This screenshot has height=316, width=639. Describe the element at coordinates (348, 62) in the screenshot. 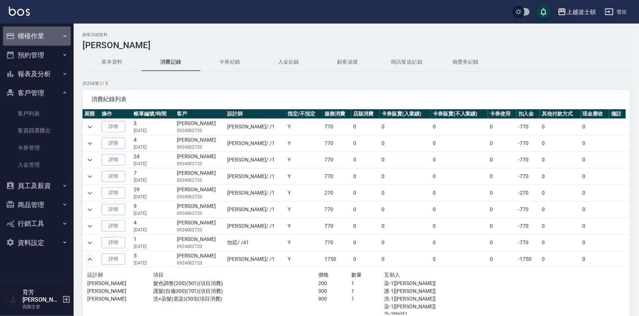

I see `button: 顧客追蹤` at that location.